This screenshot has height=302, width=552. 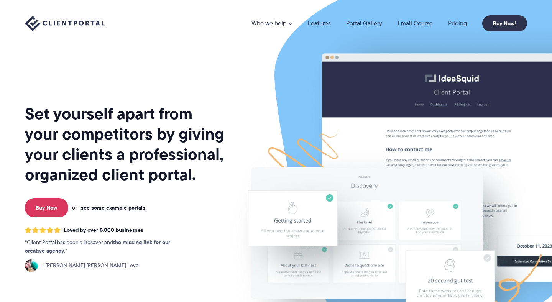 What do you see at coordinates (272, 23) in the screenshot?
I see `a: Who we help` at bounding box center [272, 23].